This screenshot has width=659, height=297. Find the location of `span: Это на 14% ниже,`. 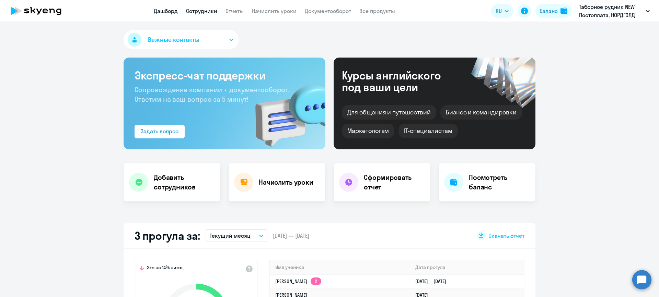

span: Это на 14% ниже, is located at coordinates (165, 269).